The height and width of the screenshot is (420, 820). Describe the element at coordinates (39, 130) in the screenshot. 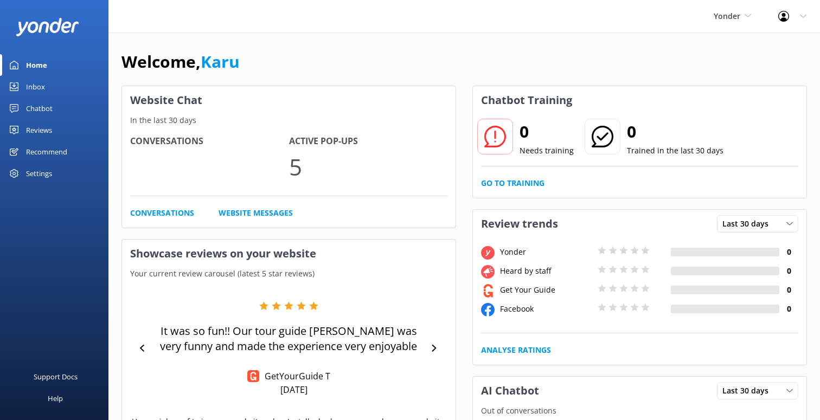

I see `div: Reviews` at that location.